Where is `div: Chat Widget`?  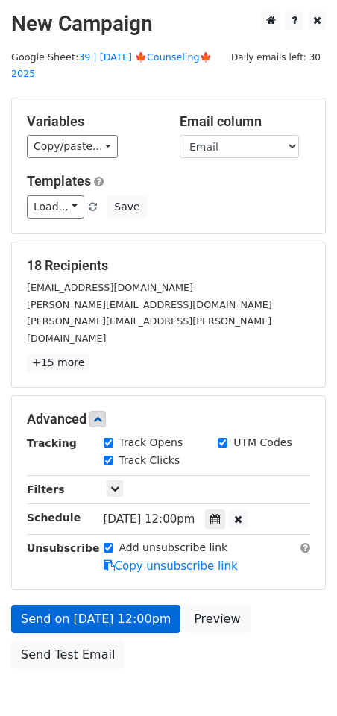
div: Chat Widget is located at coordinates (300, 680).